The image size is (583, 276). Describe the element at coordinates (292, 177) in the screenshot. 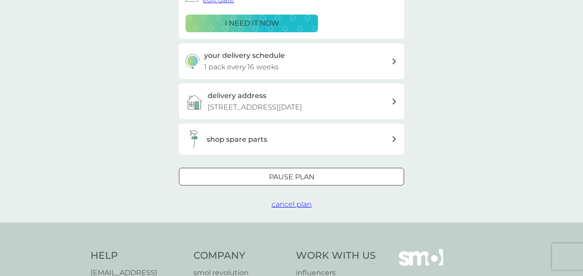

I see `p: Pause plan` at that location.